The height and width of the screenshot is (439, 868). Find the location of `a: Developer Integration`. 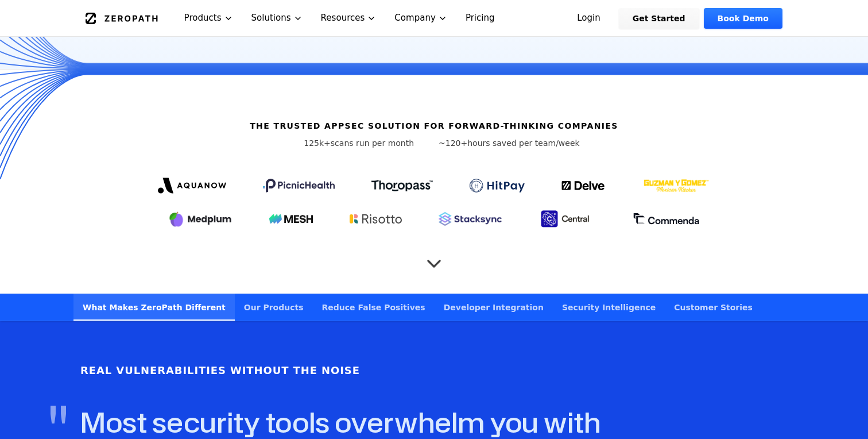

a: Developer Integration is located at coordinates (493, 307).